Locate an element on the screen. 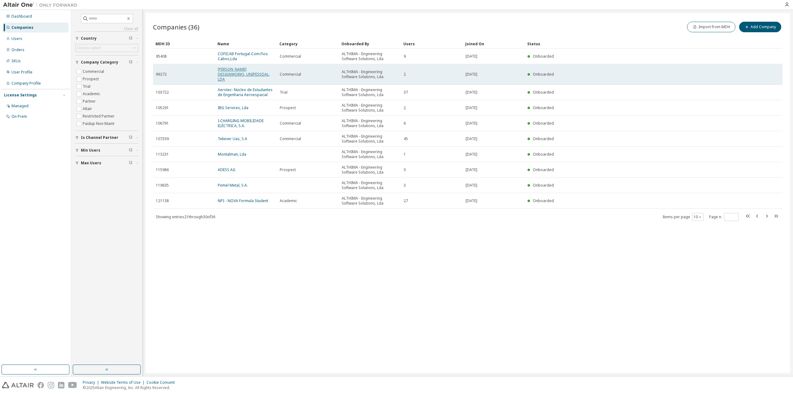 This screenshot has height=394, width=793. span: 107339 is located at coordinates (162, 139).